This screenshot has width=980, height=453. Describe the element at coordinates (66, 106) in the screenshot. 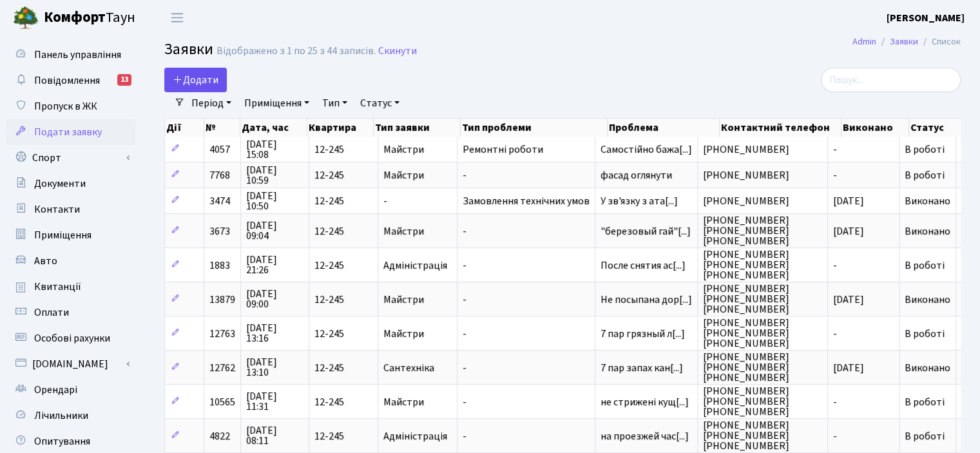

I see `span: Пропуск в ЖК` at that location.